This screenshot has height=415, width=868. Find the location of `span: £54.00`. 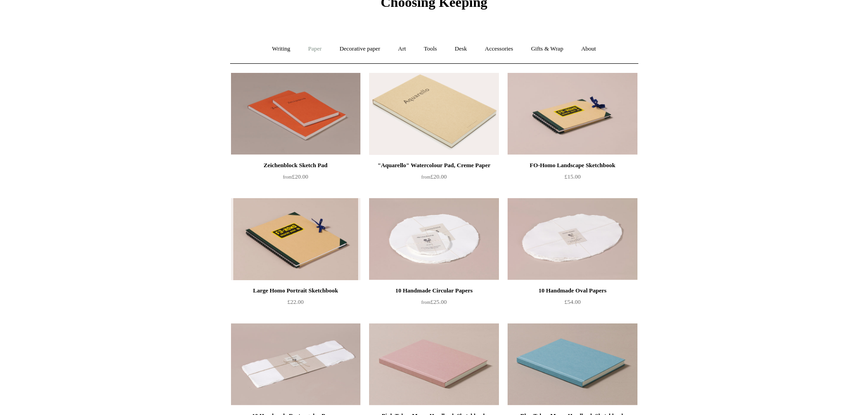

span: £54.00 is located at coordinates (573, 302).